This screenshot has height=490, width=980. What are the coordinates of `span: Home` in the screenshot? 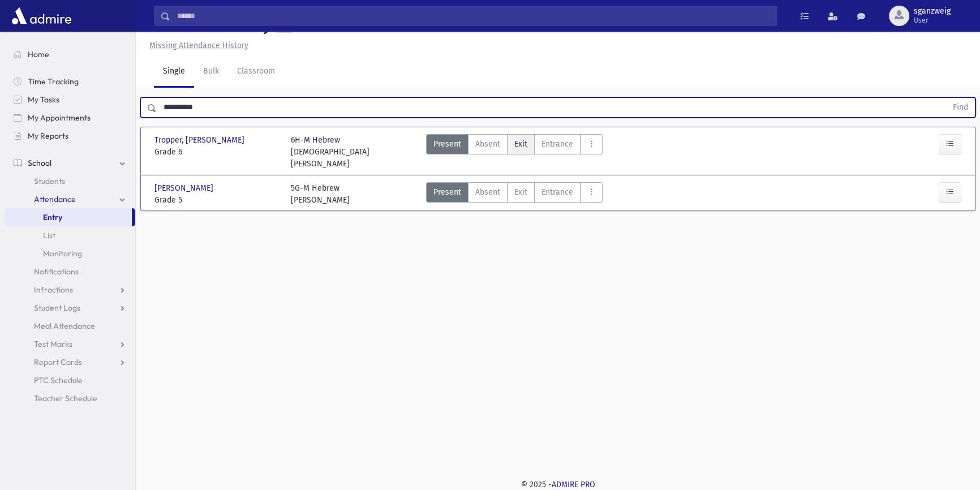 It's located at (38, 54).